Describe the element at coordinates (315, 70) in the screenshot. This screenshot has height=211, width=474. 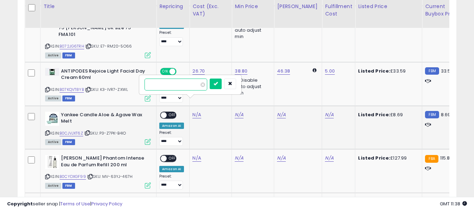
I see `i: Calculated using Dynamic Max Price.` at that location.